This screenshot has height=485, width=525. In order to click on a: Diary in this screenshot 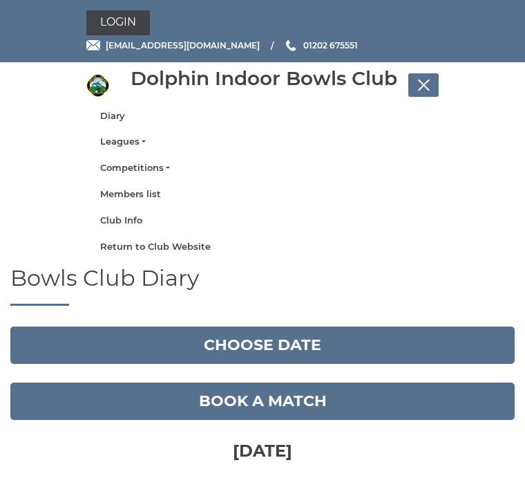, I will do `click(263, 116)`.